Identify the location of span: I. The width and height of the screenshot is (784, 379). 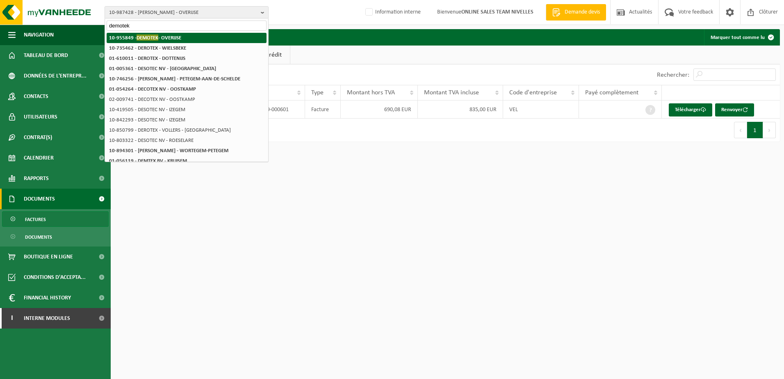
(12, 318).